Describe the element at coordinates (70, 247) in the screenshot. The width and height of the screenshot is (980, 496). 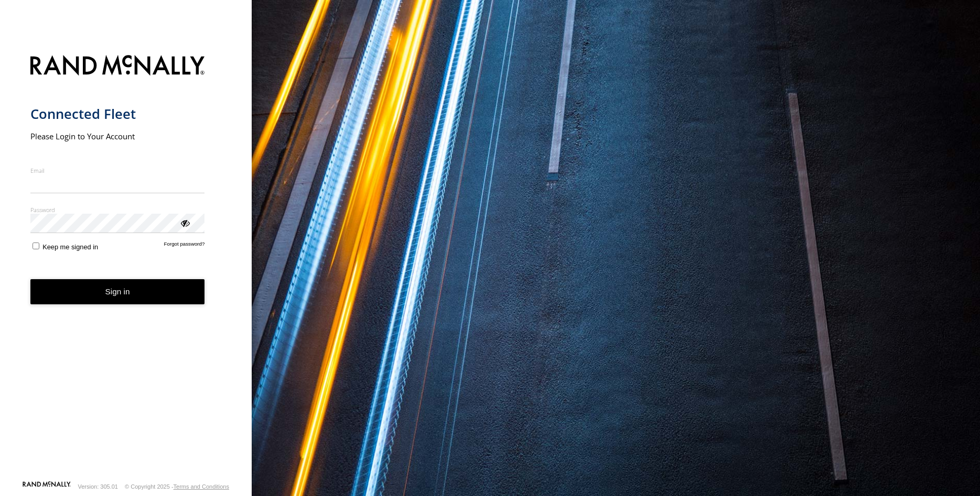
I see `span: Keep me signed in` at that location.